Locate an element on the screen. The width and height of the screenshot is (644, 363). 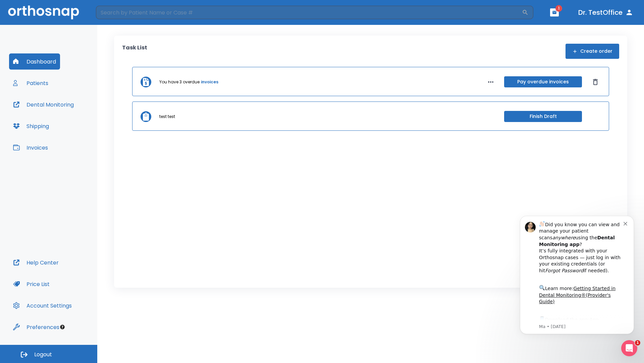
div: Tooltip anchor is located at coordinates (63, 327).